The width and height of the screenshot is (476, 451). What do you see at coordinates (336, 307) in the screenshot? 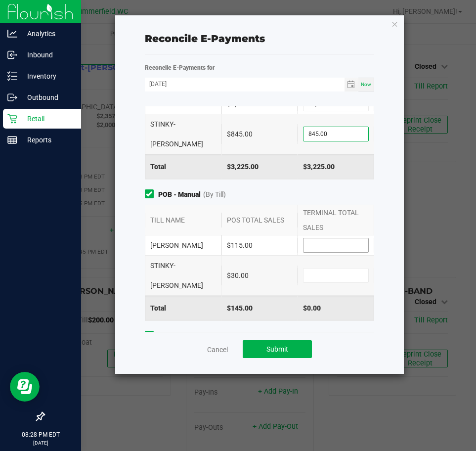
I see `div: $0.00` at bounding box center [336, 307].